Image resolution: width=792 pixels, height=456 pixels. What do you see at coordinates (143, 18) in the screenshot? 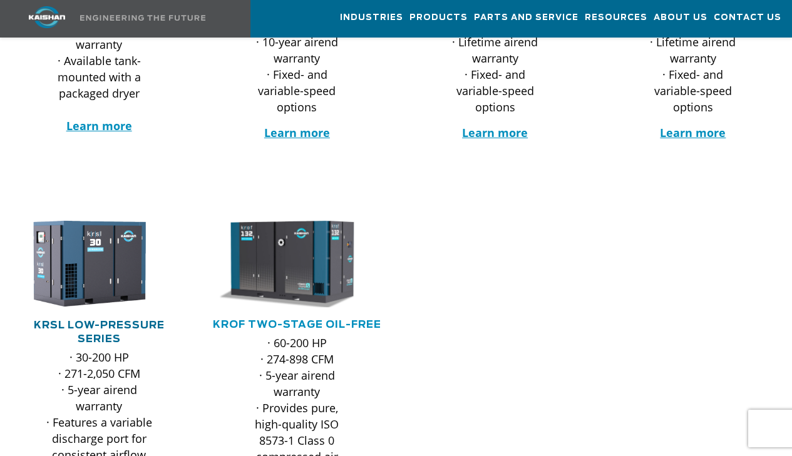
I see `img: Engineering the future` at bounding box center [143, 18].